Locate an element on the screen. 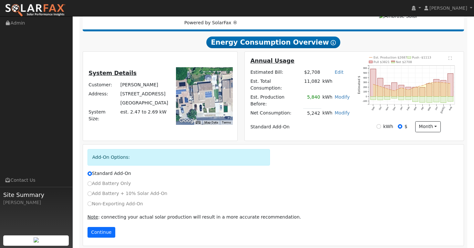  input: Add Battery Only is located at coordinates (90, 183).